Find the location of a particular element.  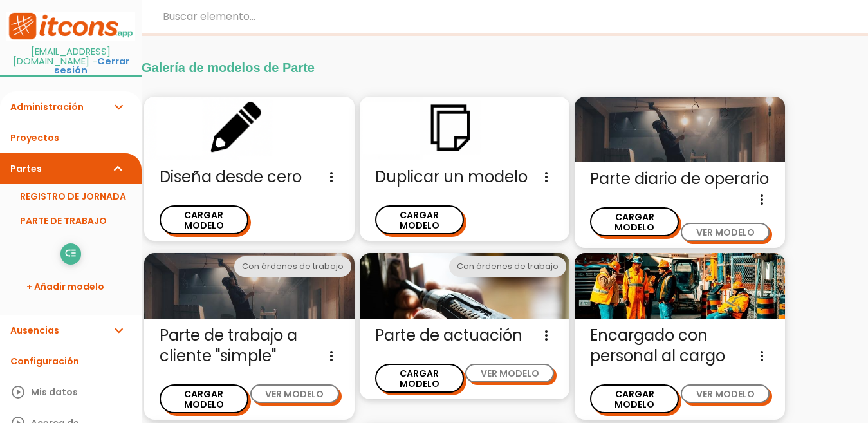

img: duplicar.png is located at coordinates (465, 128).